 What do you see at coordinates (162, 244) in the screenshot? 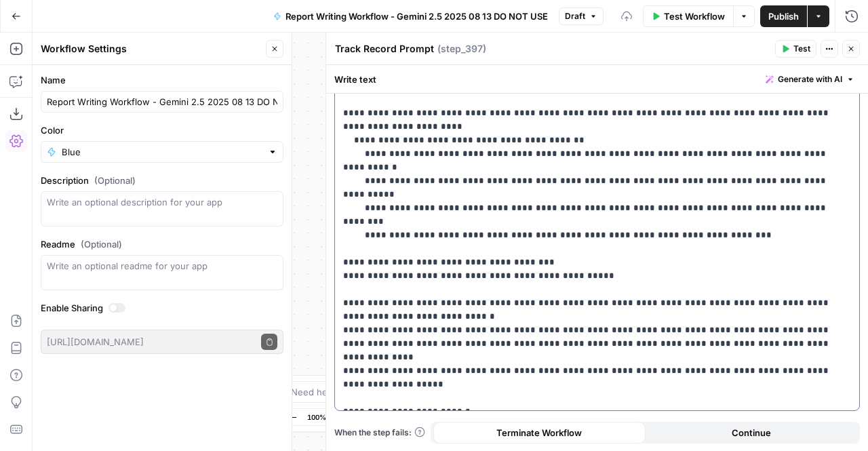
I see `label: Readme` at bounding box center [162, 244].